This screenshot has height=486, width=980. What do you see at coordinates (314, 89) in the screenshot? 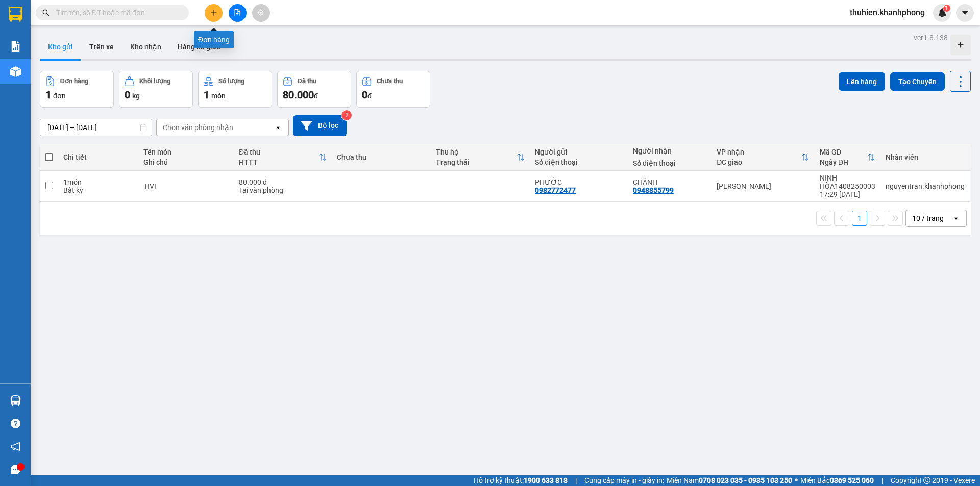
I see `button: Đã thu80.000đ` at bounding box center [314, 89].